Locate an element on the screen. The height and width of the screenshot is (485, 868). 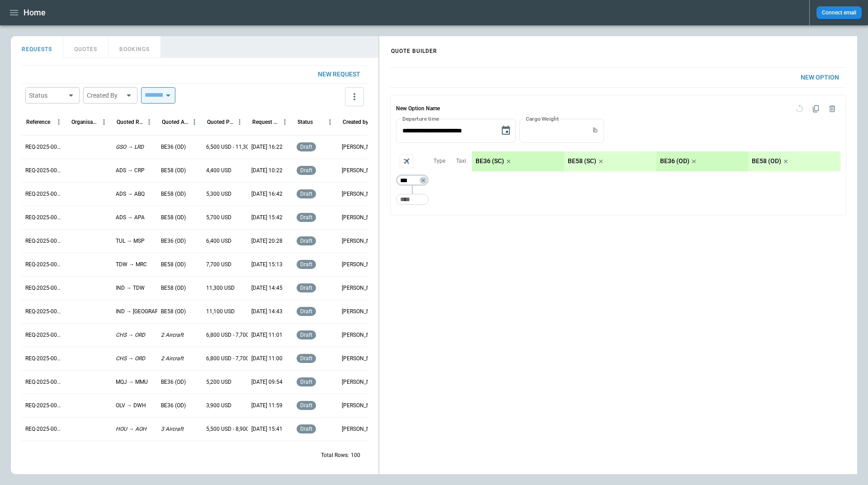
button: REQUESTS is located at coordinates (37, 47).